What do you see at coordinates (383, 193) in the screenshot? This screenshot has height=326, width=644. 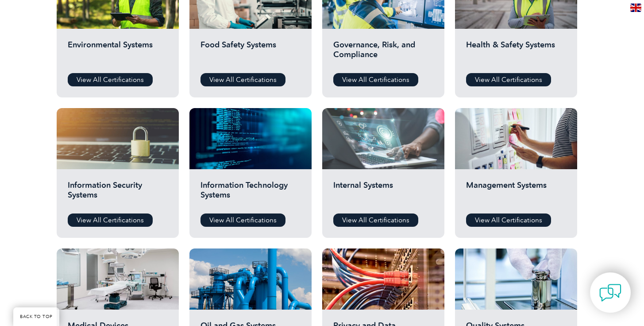 I see `h2: Internal Systems` at bounding box center [383, 193].